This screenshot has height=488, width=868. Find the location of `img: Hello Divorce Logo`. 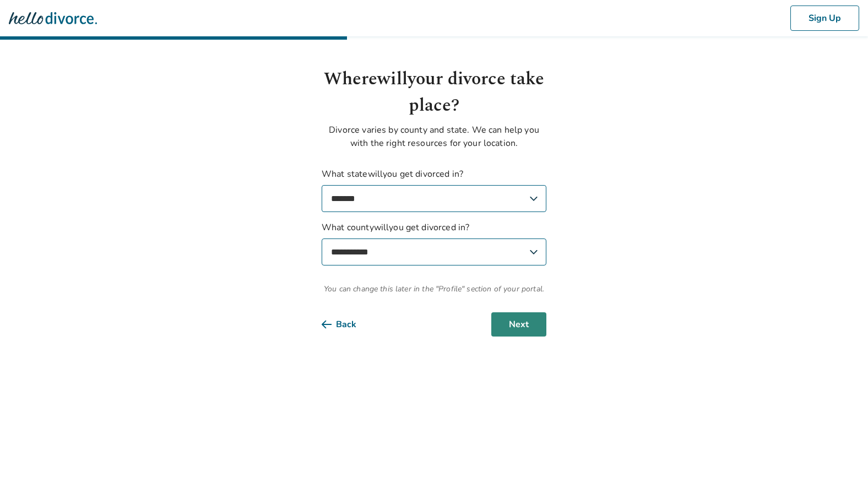

img: Hello Divorce Logo is located at coordinates (53, 18).